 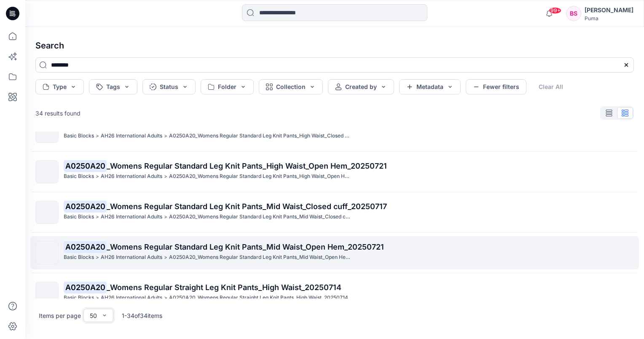 What do you see at coordinates (335, 212) in the screenshot?
I see `a: A0250A20_Womens Regular Standard Leg Knit Pants_Mid Waist_Closed cuff_20250717Basic Blocks>AH26 I...` at bounding box center [335, 212].